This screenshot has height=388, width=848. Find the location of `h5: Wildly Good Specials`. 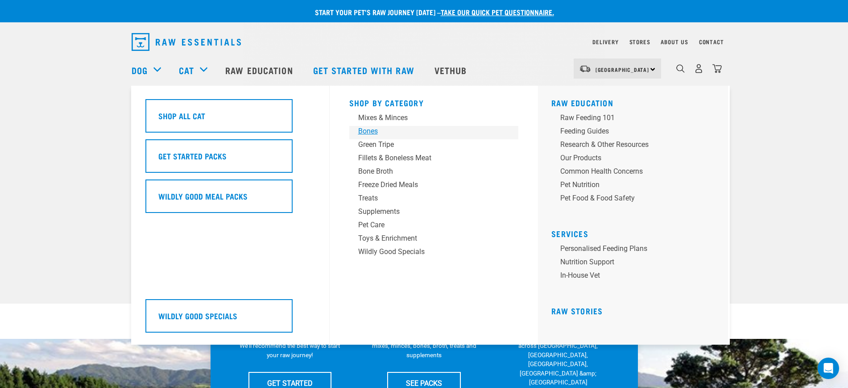

h5: Wildly Good Specials is located at coordinates (198, 316).